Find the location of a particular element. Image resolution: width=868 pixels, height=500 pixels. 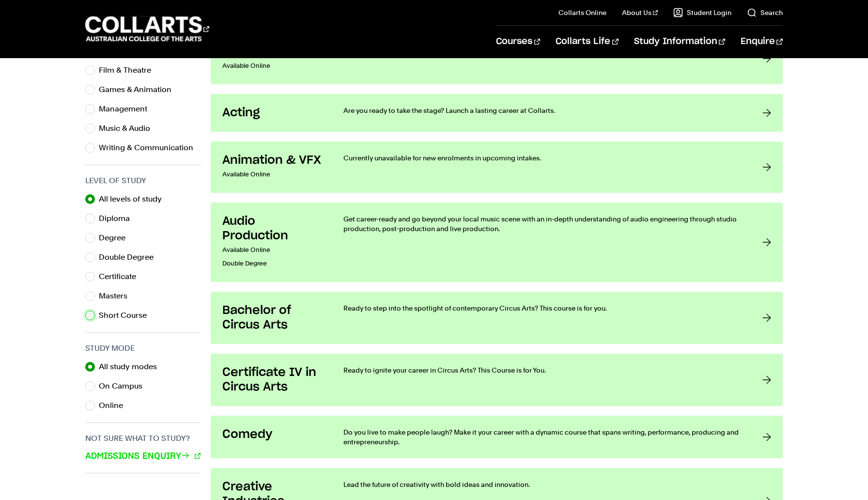

a: Comedy Do you live to make people laugh? Make it your career with a dynamic course that spans wri... is located at coordinates (497, 437).